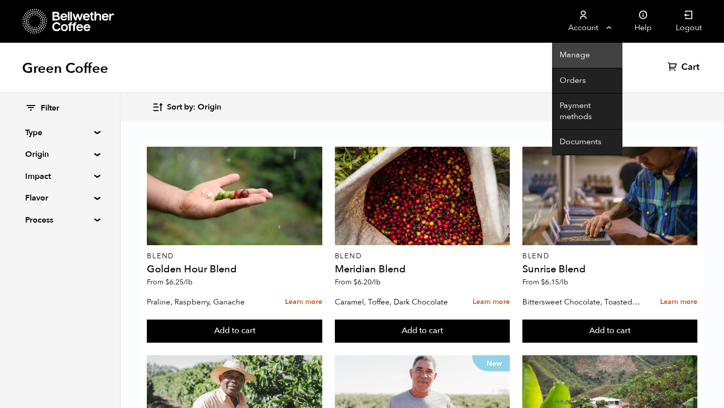 This screenshot has height=408, width=724. Describe the element at coordinates (187, 107) in the screenshot. I see `button: Sort by: Origin` at that location.